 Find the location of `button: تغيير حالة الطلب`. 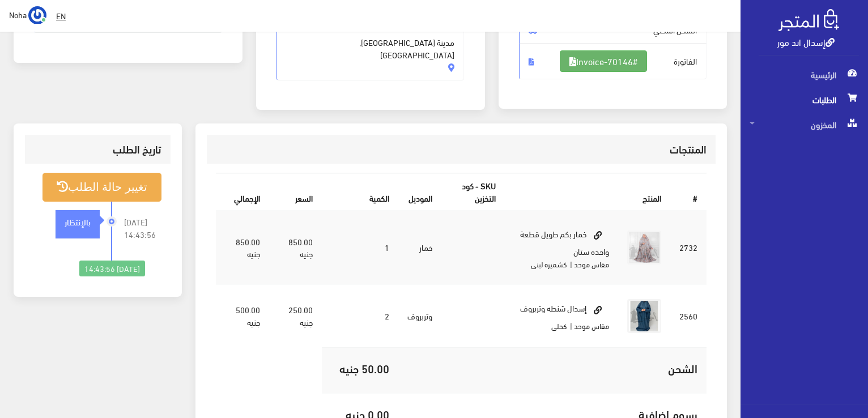

button: تغيير حالة الطلب is located at coordinates (102, 187).